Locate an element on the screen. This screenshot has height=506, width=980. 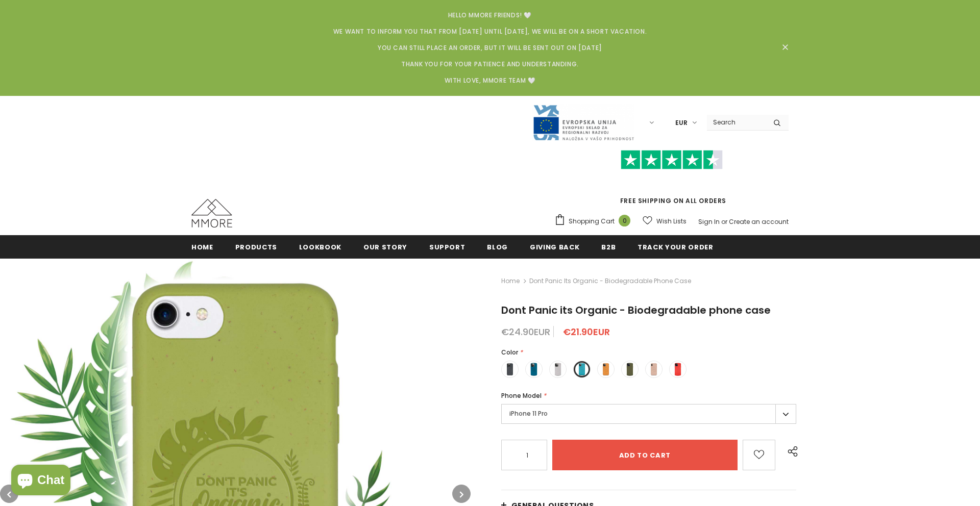
span: €21.90EUR is located at coordinates (586, 331).